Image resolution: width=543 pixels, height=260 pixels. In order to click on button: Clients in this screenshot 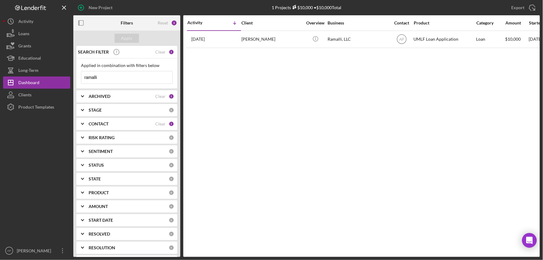, I will do `click(37, 95)`.